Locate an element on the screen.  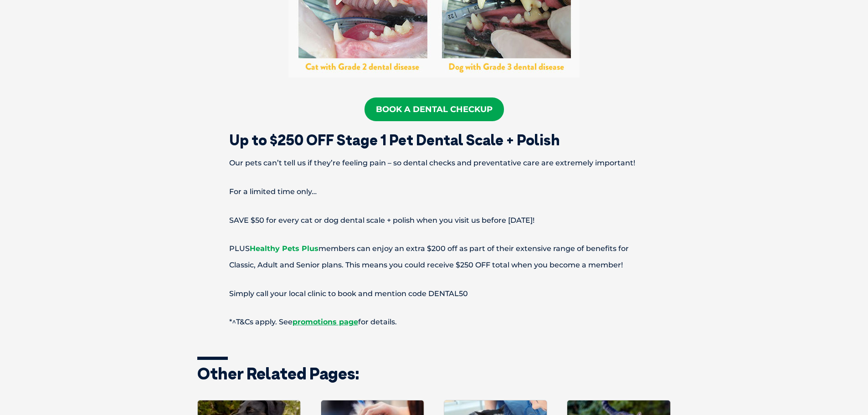
h3: Other related pages: is located at coordinates (434, 373).